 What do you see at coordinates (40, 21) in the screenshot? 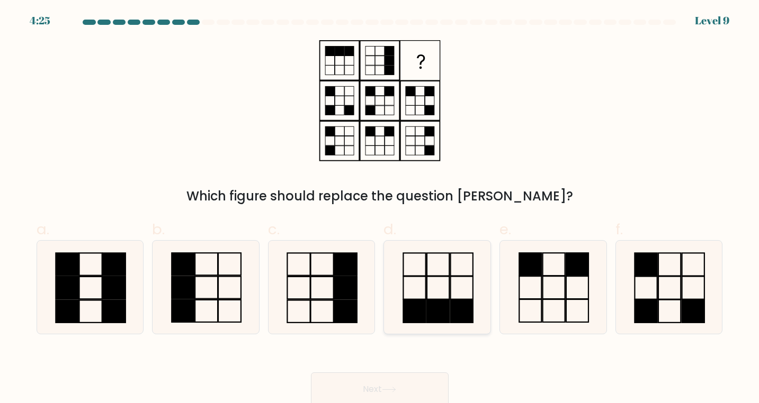
I see `div: 4:25` at bounding box center [40, 21].